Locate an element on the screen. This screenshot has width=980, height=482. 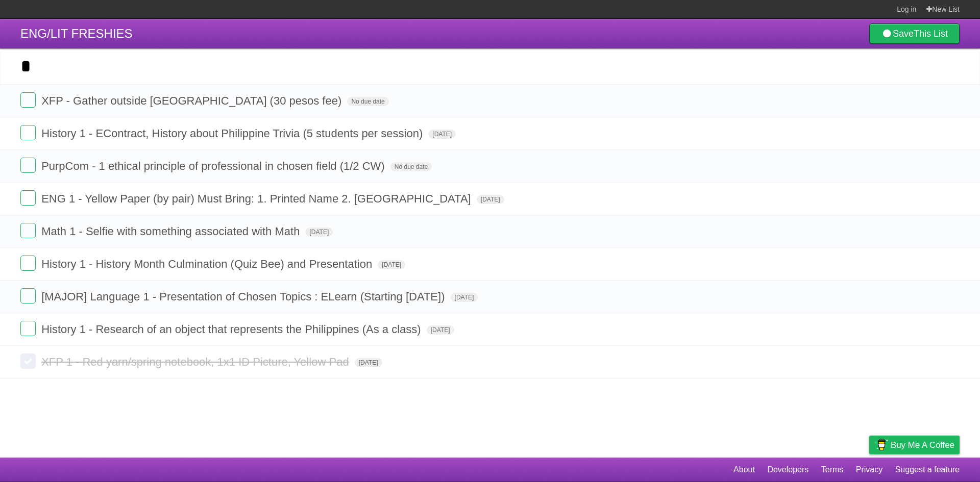
span: History 1 - EContract, History about Philippine Trivia (5 students per session) is located at coordinates (233, 133).